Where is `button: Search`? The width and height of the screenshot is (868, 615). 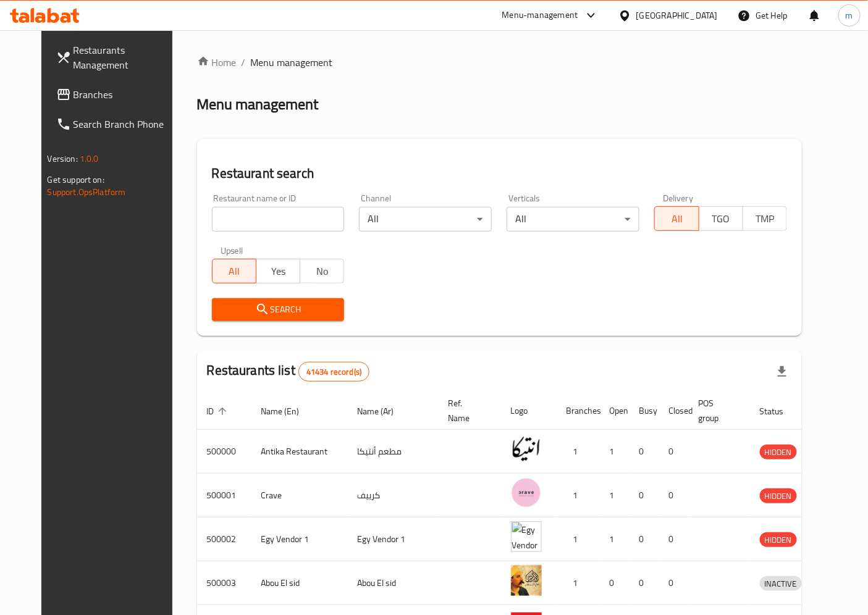
button: Search is located at coordinates (278, 309).